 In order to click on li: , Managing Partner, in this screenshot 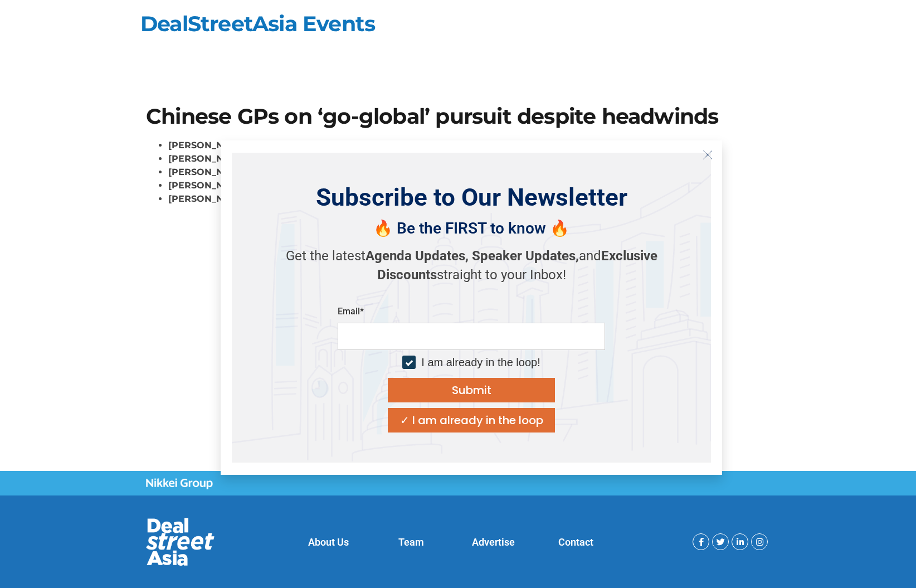, I will do `click(469, 172)`.